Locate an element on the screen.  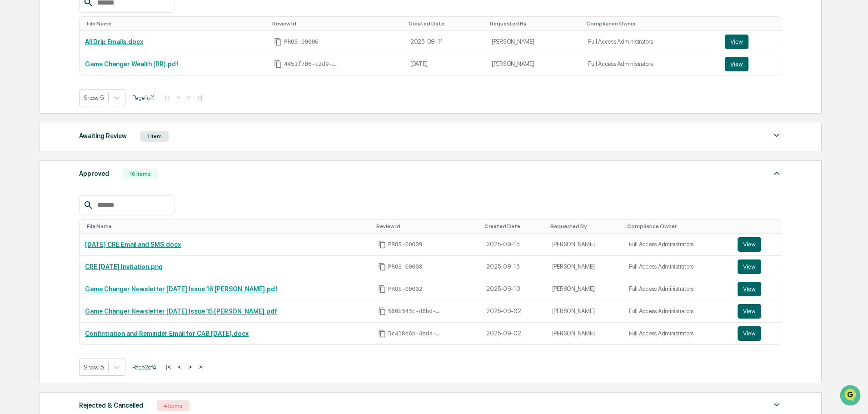
a: Powered byPylon is located at coordinates (87, 157).